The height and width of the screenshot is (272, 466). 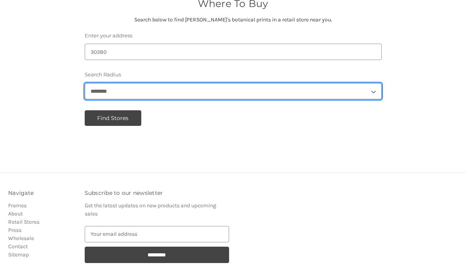 I want to click on h3: Navigate, so click(x=42, y=193).